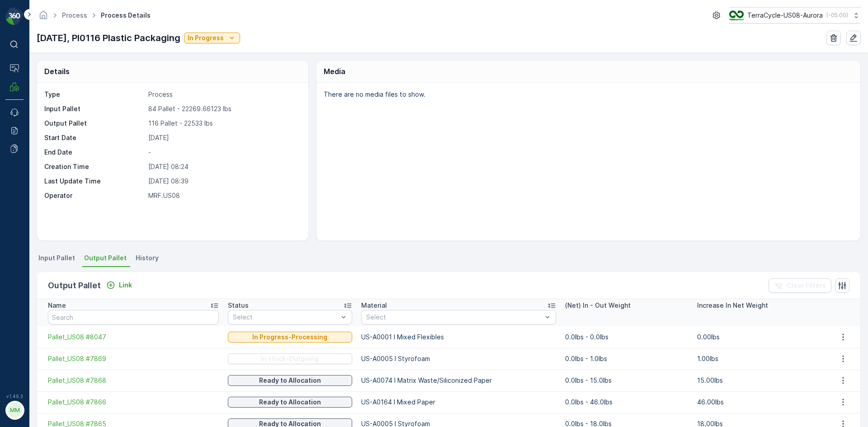 The image size is (868, 427). Describe the element at coordinates (212, 38) in the screenshot. I see `button: In Progress` at that location.